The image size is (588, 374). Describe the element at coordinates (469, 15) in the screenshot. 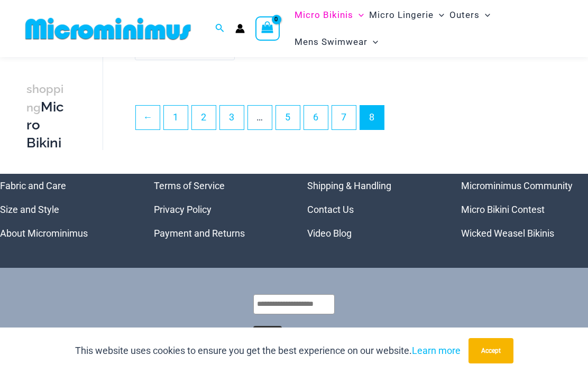

I see `a: OutersMenu ToggleMenu Toggle` at that location.